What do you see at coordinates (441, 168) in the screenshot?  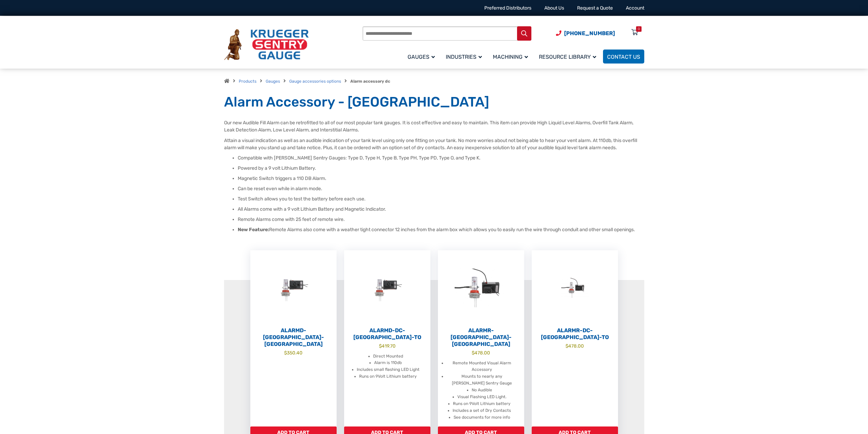 I see `li: Powered by a 9 volt Lithium Battery.` at bounding box center [441, 168].